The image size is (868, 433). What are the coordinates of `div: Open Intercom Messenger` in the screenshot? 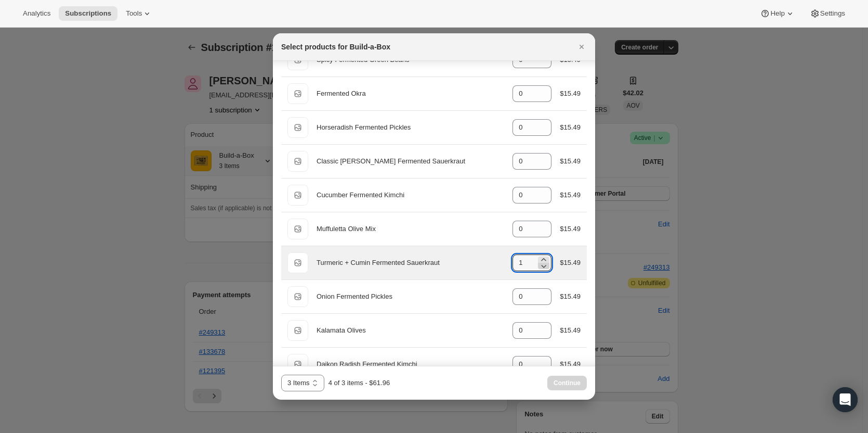 It's located at (846, 399).